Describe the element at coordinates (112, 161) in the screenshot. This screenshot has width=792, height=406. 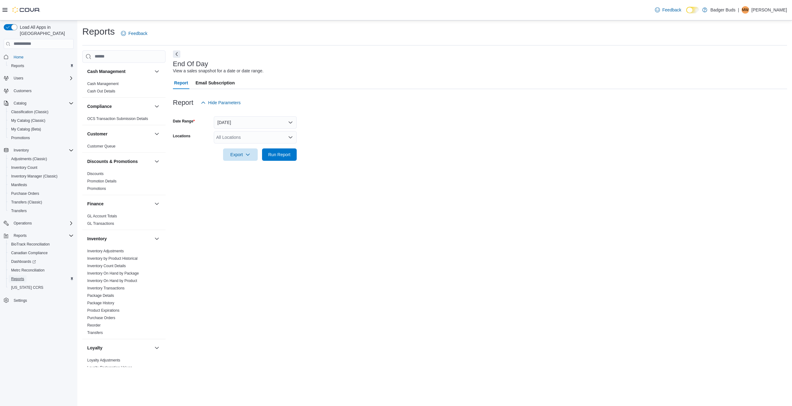
I see `h3: Discounts & Promotions` at that location.